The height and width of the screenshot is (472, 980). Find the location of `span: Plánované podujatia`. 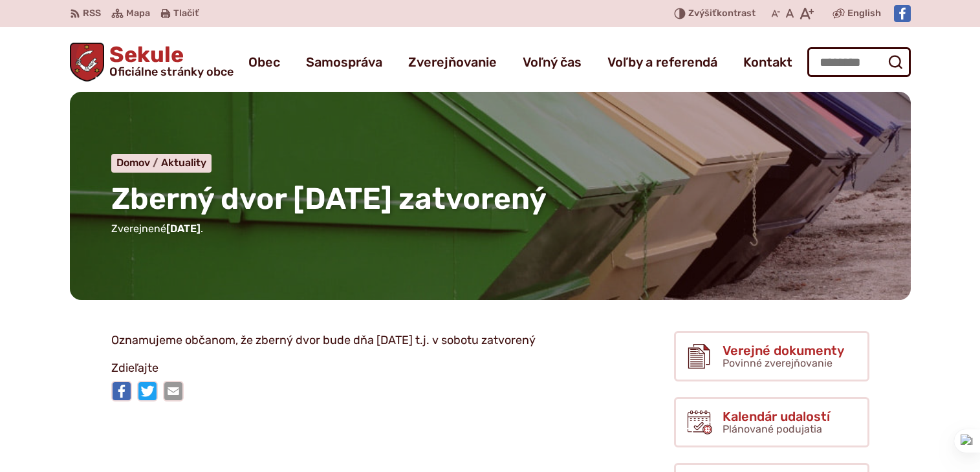

span: Plánované podujatia is located at coordinates (772, 429).